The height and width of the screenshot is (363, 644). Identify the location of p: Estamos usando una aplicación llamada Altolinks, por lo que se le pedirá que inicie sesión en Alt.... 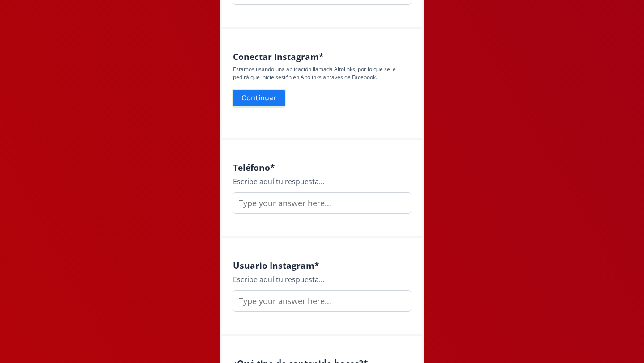
(322, 73).